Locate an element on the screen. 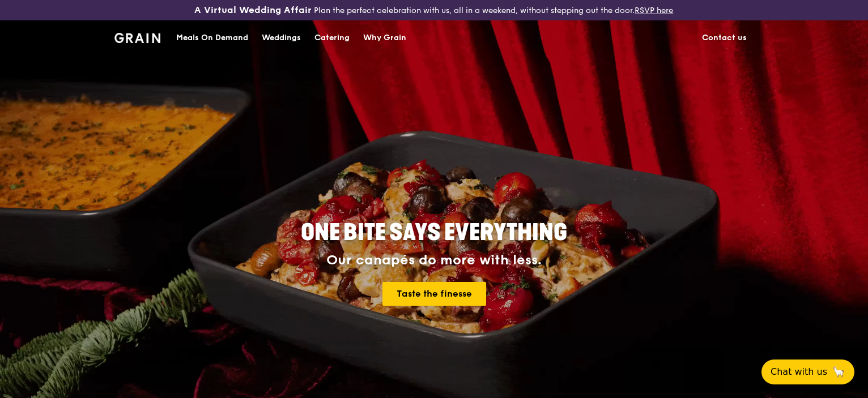 The width and height of the screenshot is (868, 398). a: Why Grain is located at coordinates (385, 38).